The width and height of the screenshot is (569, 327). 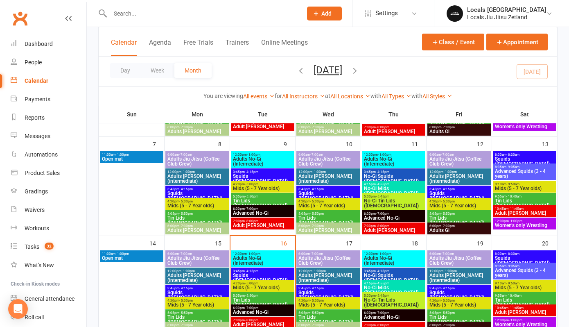 I want to click on div: Reports, so click(x=34, y=118).